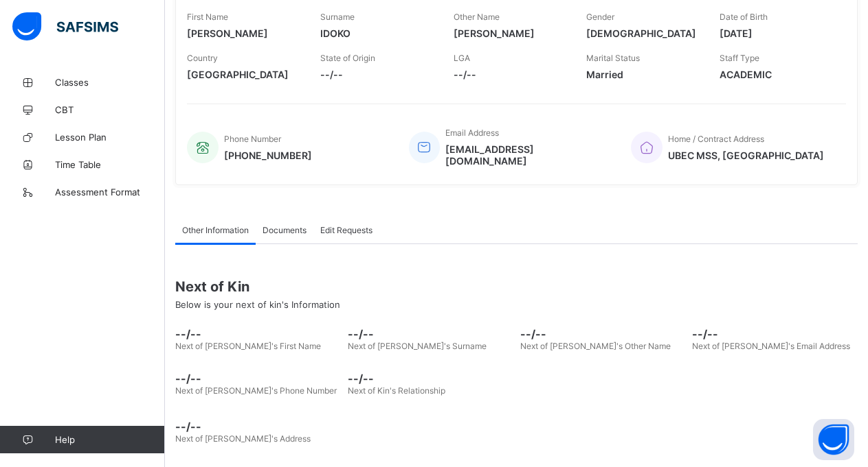 Image resolution: width=868 pixels, height=467 pixels. What do you see at coordinates (833, 440) in the screenshot?
I see `button: Open asap` at bounding box center [833, 440].